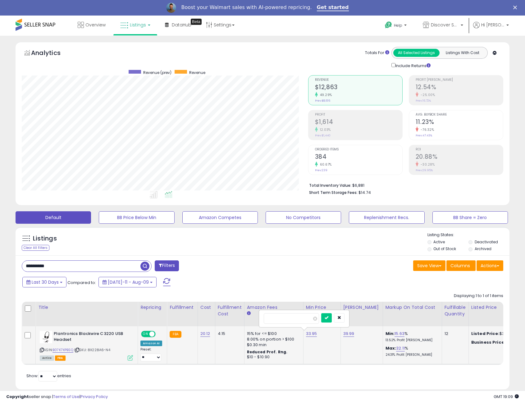 This screenshot has width=525, height=403. I want to click on a: 33.95, so click(312, 334).